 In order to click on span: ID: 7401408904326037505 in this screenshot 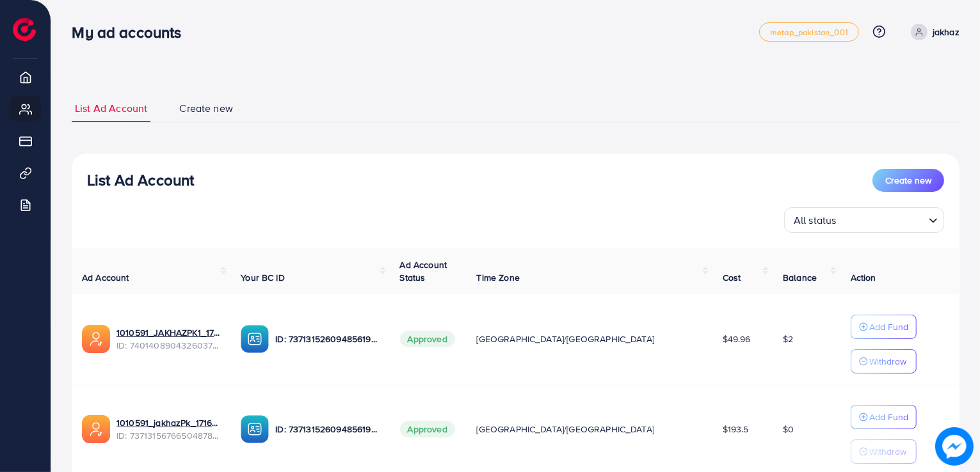, I will do `click(168, 345)`.